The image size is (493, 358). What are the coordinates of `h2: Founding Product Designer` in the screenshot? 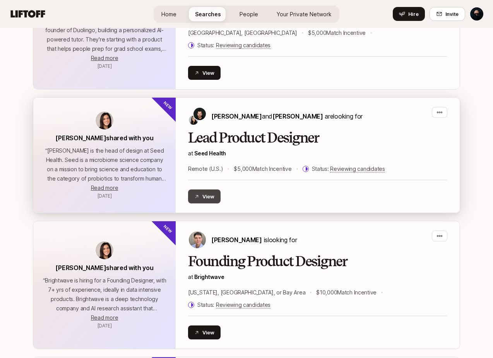 It's located at (318, 261).